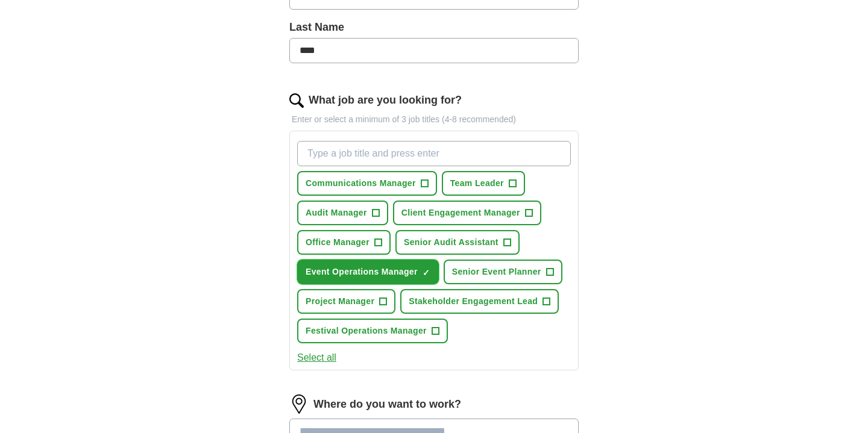  I want to click on button: Project Manager, so click(346, 301).